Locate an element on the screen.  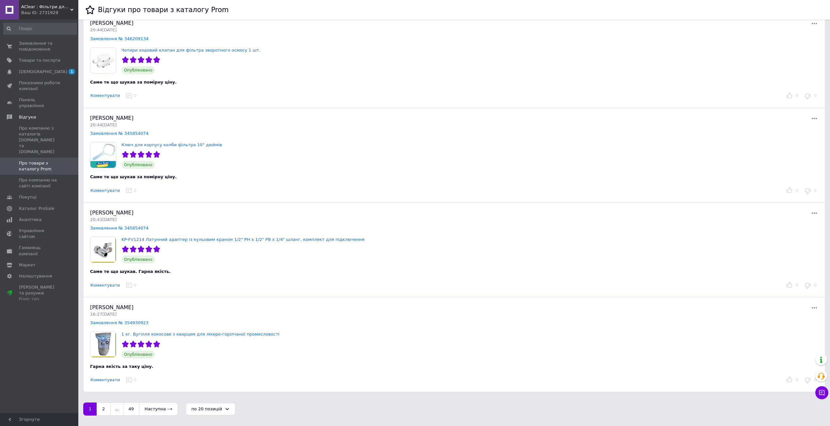
span: Каталог ProSale is located at coordinates (37, 209).